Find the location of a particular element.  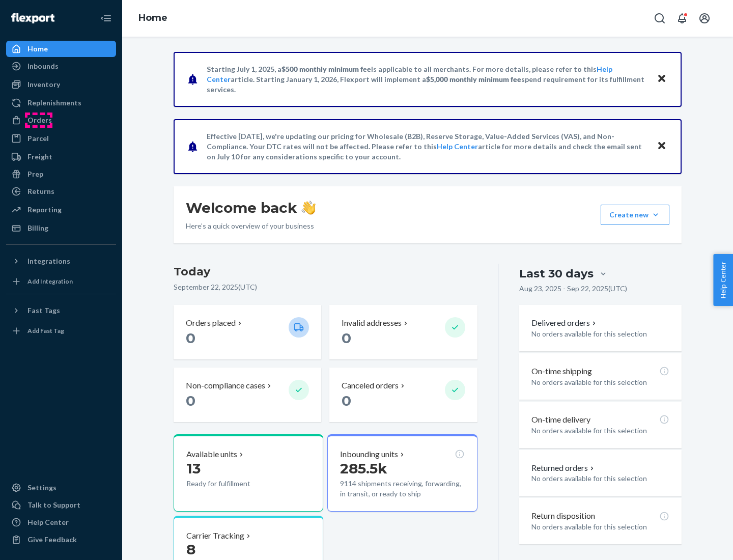

p: Available units is located at coordinates (212, 454).